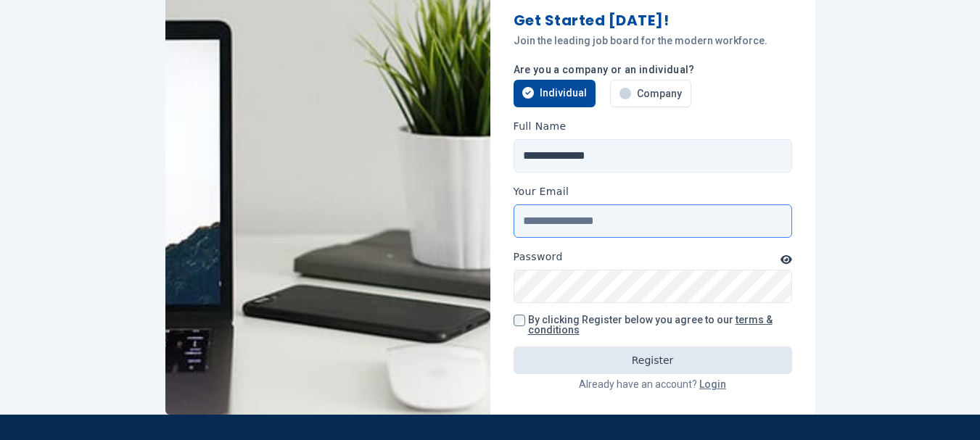  I want to click on span: Company, so click(659, 93).